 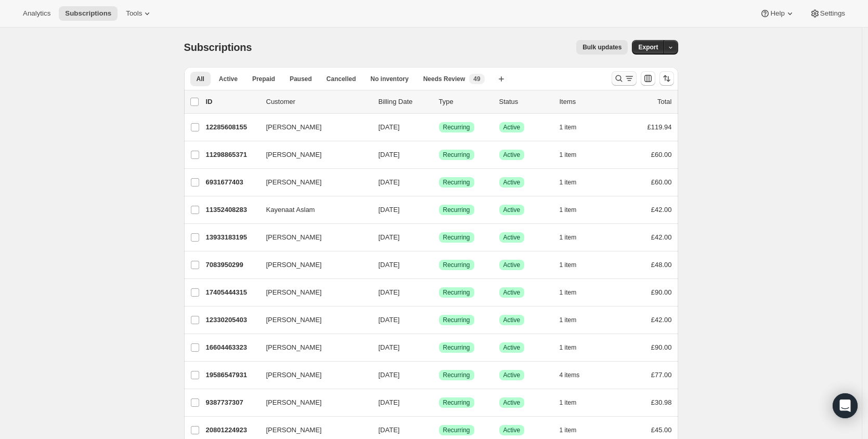 I want to click on button: Customize table column order and visibility, so click(x=648, y=79).